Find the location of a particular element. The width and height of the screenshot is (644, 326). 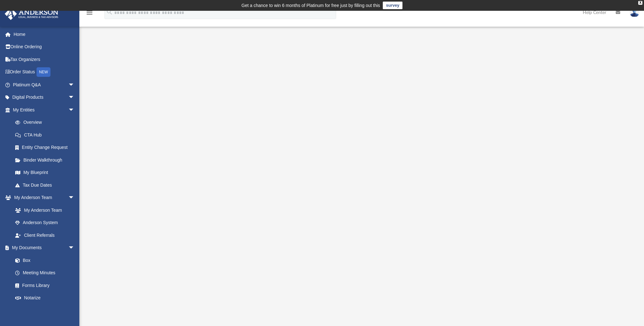

a: My Anderson Team is located at coordinates (43, 210).